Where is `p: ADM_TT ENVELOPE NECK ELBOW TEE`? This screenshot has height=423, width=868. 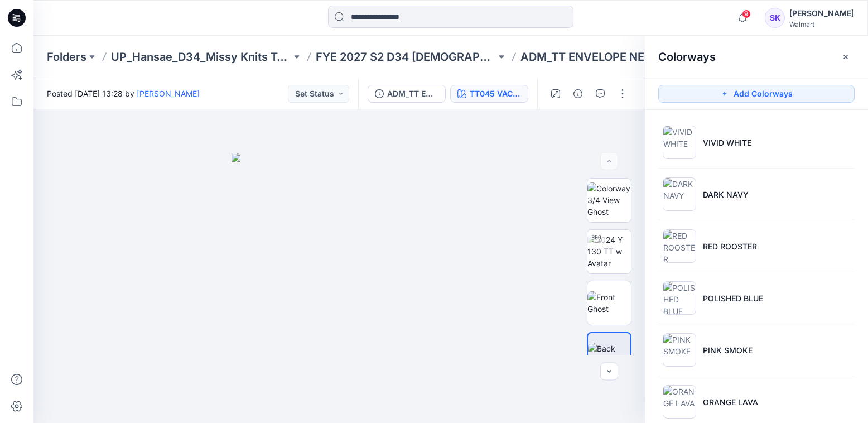 p: ADM_TT ENVELOPE NECK ELBOW TEE is located at coordinates (610, 57).